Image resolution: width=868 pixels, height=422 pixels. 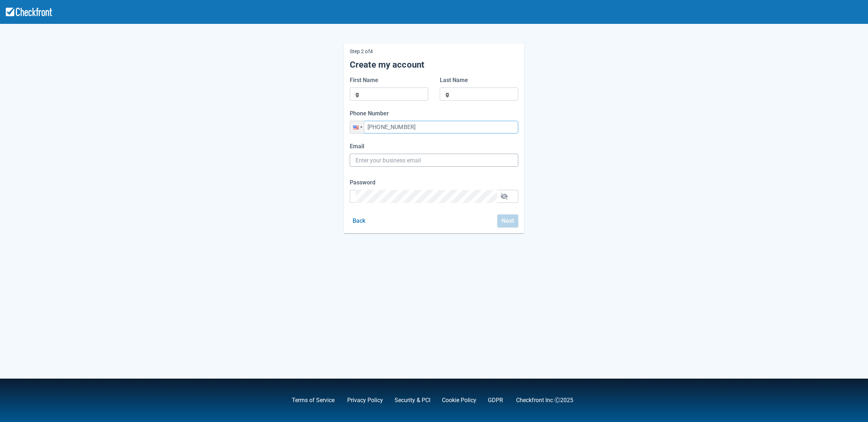 What do you see at coordinates (496, 400) in the screenshot?
I see `a: GDPR` at bounding box center [496, 400].